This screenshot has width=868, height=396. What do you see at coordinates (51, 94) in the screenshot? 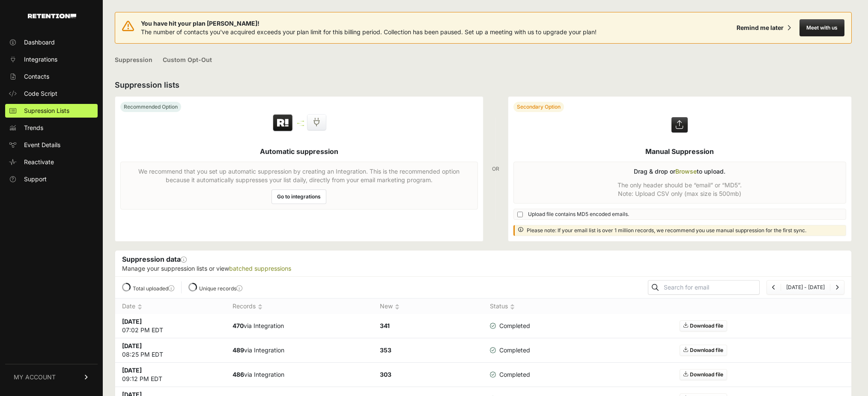
I see `a: Code Script` at bounding box center [51, 94].